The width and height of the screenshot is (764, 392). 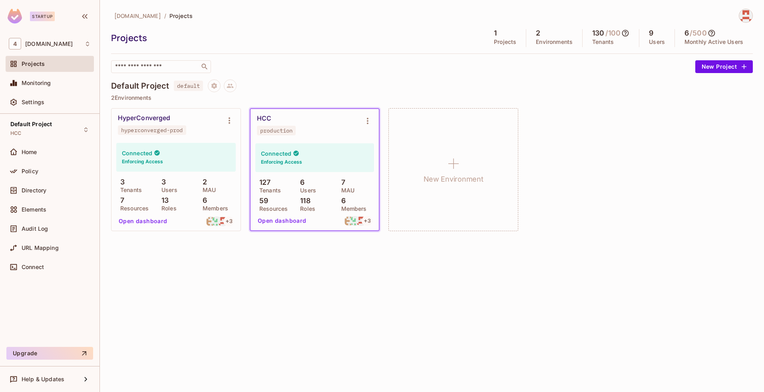 I want to click on span: Settings, so click(x=33, y=102).